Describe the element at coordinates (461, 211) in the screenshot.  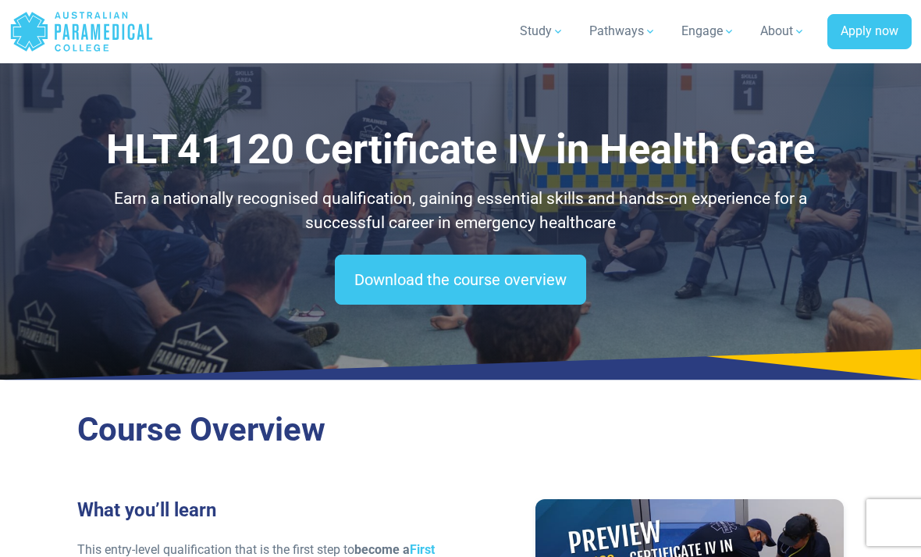
I see `p: Earn a nationally recognised qualification, gaining essential skills and hands-on experience for ...` at that location.